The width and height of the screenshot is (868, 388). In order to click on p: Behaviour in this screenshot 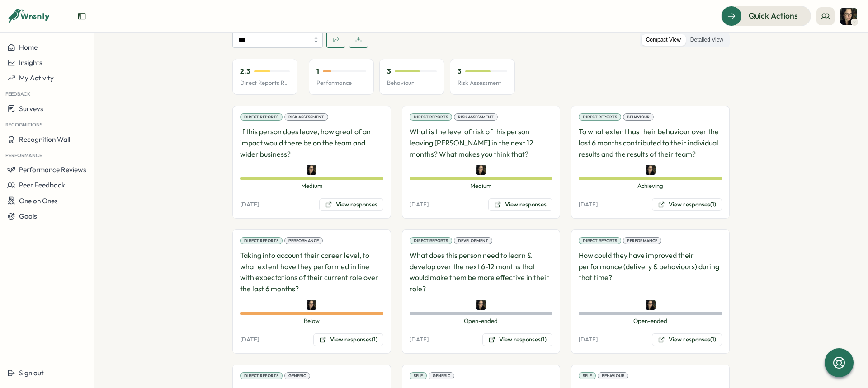, I will do `click(412, 83)`.